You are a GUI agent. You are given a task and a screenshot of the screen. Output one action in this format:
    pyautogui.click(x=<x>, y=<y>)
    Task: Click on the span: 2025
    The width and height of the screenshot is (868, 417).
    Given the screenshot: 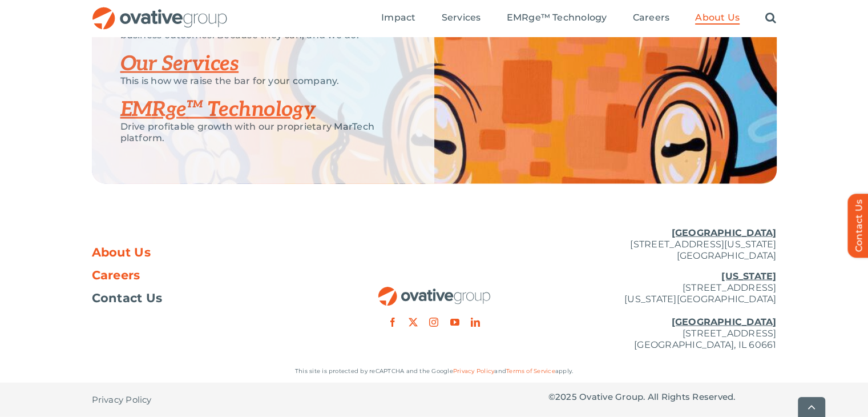 What is the action you would take?
    pyautogui.click(x=566, y=397)
    